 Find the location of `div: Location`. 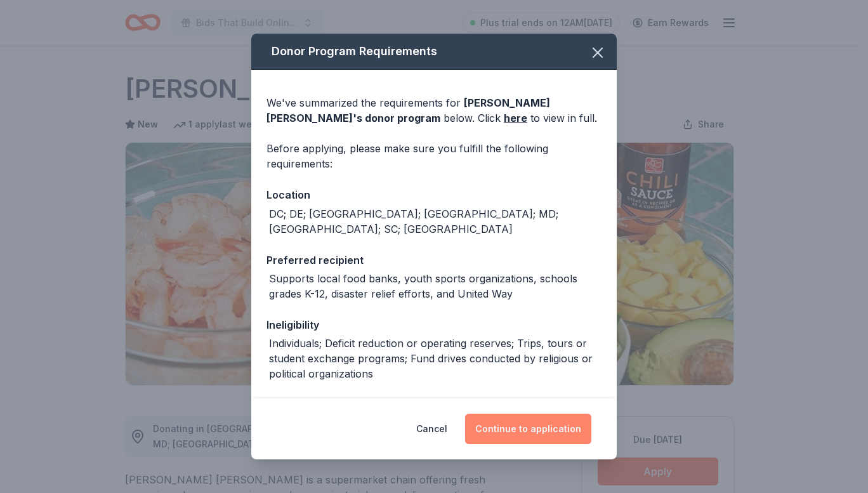

div: Location is located at coordinates (434, 194).